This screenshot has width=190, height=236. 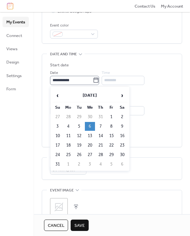 What do you see at coordinates (73, 26) in the screenshot?
I see `div: Event color` at bounding box center [73, 26].